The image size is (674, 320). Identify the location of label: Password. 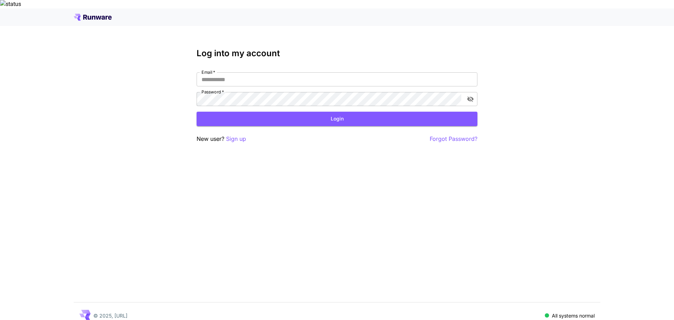
(213, 92).